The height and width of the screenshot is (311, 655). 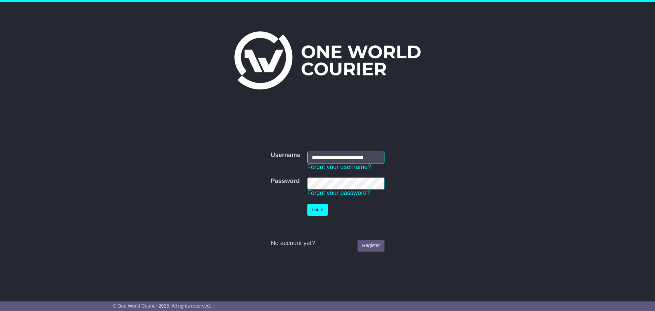 I want to click on img: One World, so click(x=328, y=60).